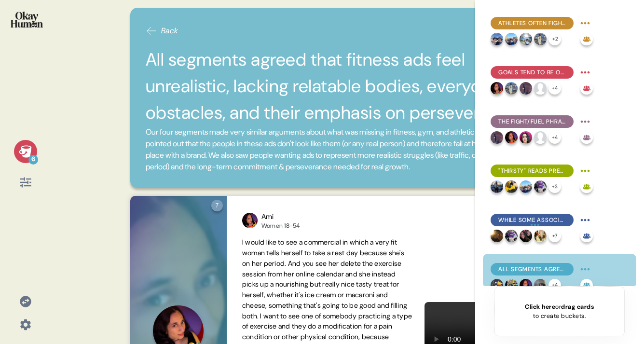 This screenshot has height=344, width=644. I want to click on span: All segments agreed that fitness ads feel unrealistic, lacking relatable bodies, everyday obstacl..., so click(532, 269).